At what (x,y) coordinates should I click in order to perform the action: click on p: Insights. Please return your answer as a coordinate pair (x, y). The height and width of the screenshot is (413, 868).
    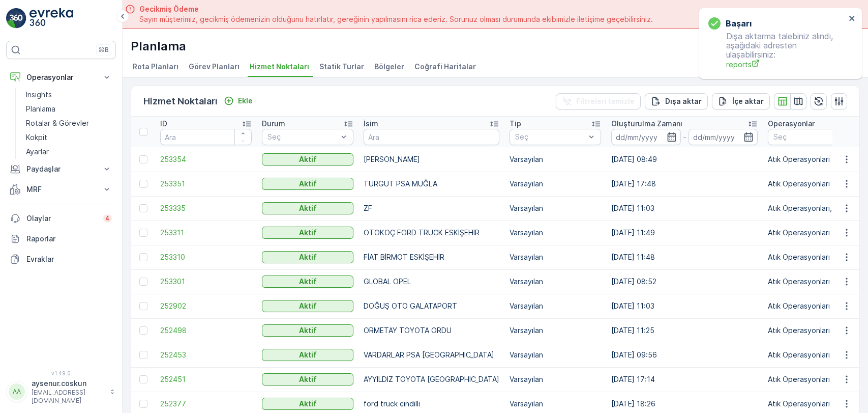
    Looking at the image, I should click on (39, 95).